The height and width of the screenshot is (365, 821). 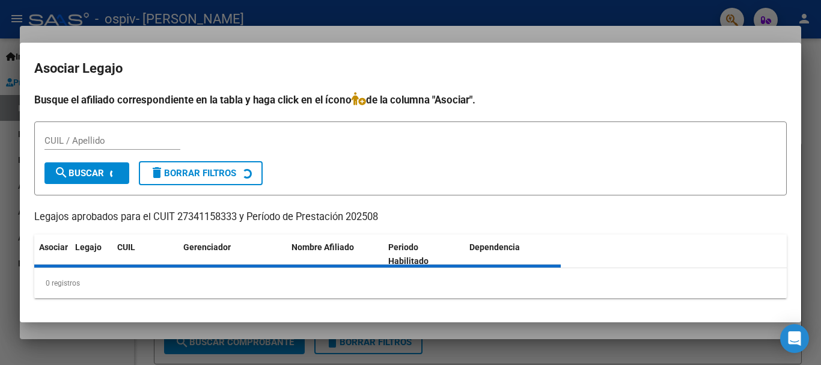 What do you see at coordinates (335, 254) in the screenshot?
I see `datatable-header-cell: Nombre Afiliado` at bounding box center [335, 254].